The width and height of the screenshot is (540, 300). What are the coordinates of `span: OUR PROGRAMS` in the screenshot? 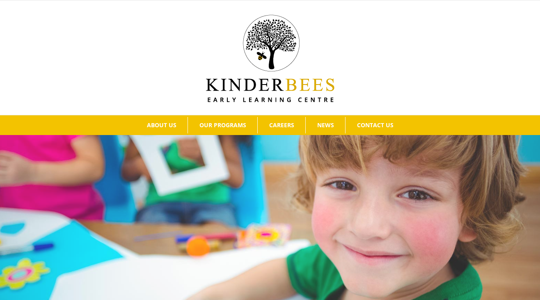 It's located at (223, 125).